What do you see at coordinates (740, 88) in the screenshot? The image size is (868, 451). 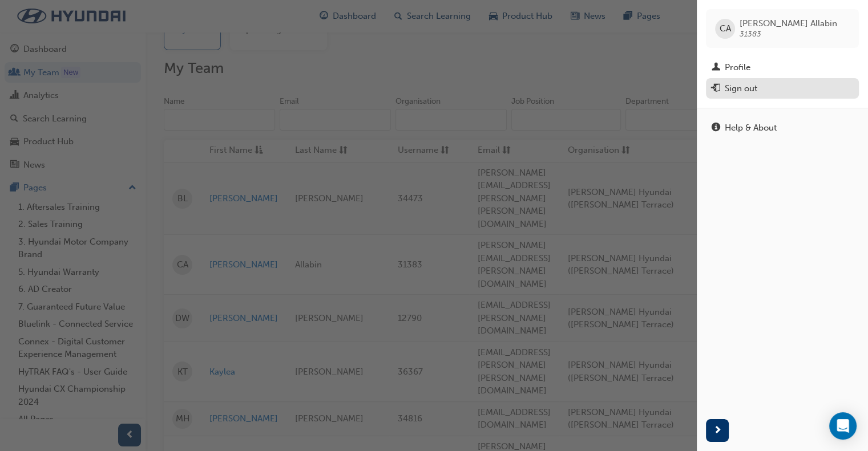 I see `div: Sign out` at bounding box center [740, 88].